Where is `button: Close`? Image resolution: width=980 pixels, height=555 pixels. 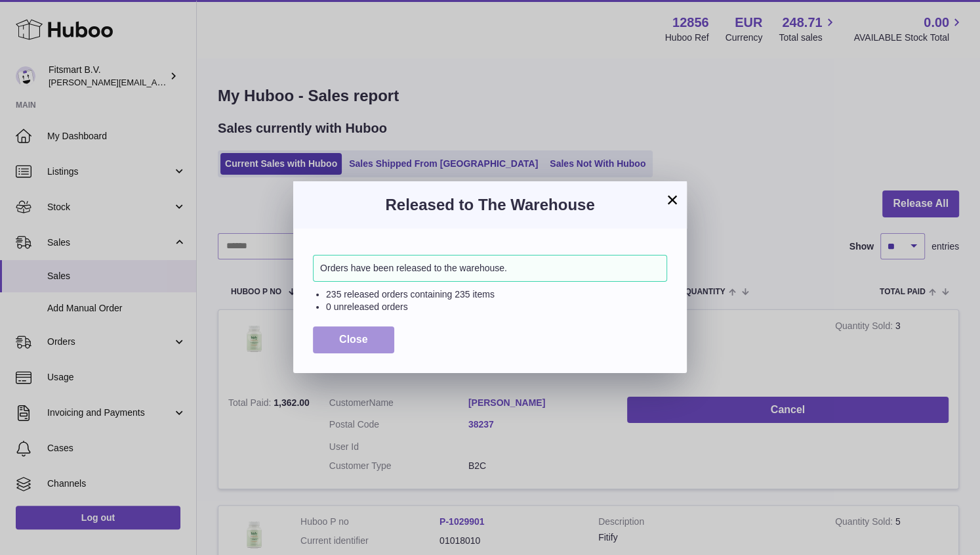
button: Close is located at coordinates (354, 340).